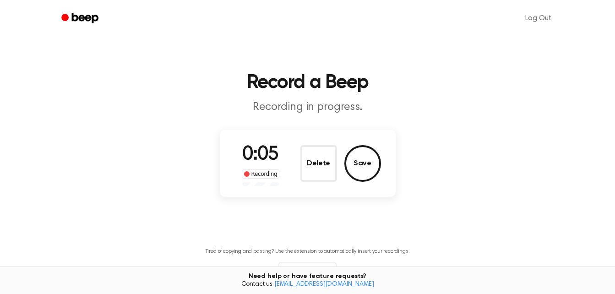 This screenshot has width=615, height=294. What do you see at coordinates (307, 285) in the screenshot?
I see `span: Contact us` at bounding box center [307, 285].